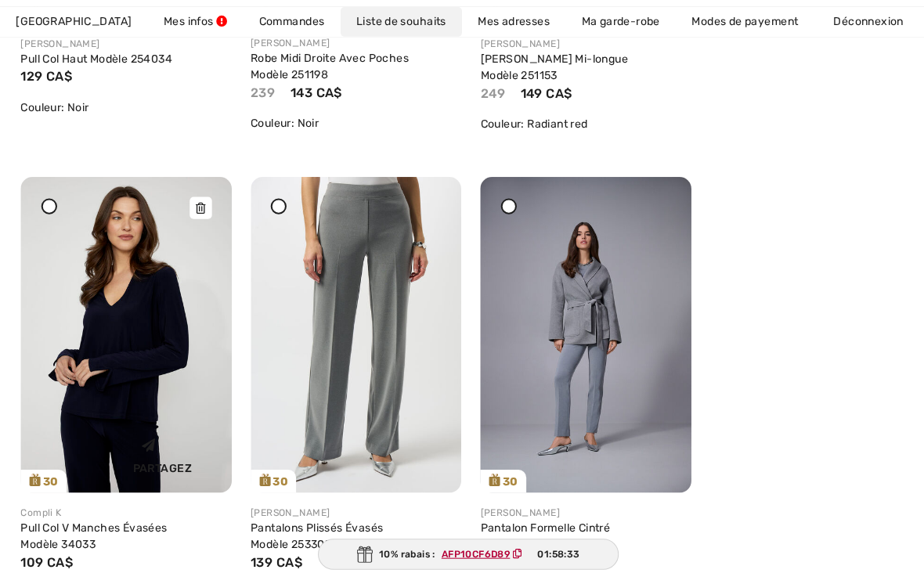  What do you see at coordinates (193, 21) in the screenshot?
I see `a: Mes infos` at bounding box center [193, 21].